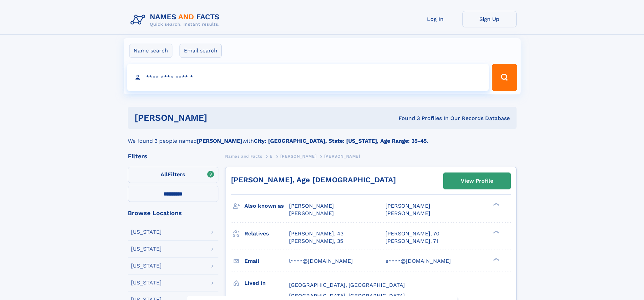  Describe the element at coordinates (173, 175) in the screenshot. I see `label: Filters` at that location.